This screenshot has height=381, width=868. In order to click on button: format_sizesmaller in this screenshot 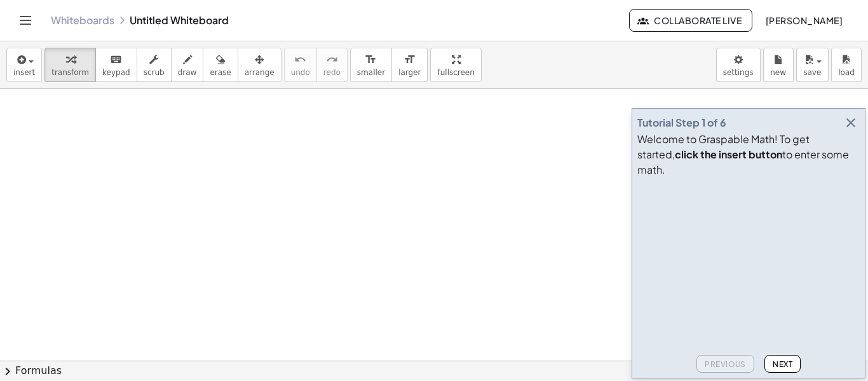, I will do `click(371, 65)`.